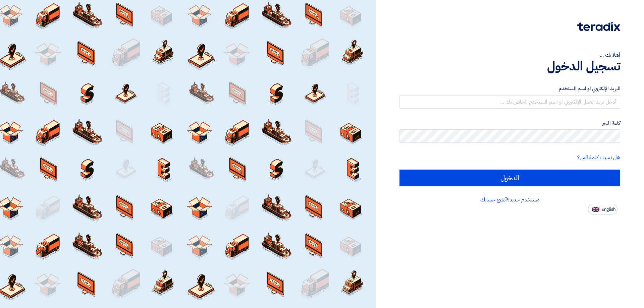  What do you see at coordinates (510, 102) in the screenshot?
I see `input: أدخل بريد العمل الإلكتروني او اسم المستخدم الخاص بك ...` at bounding box center [510, 102].